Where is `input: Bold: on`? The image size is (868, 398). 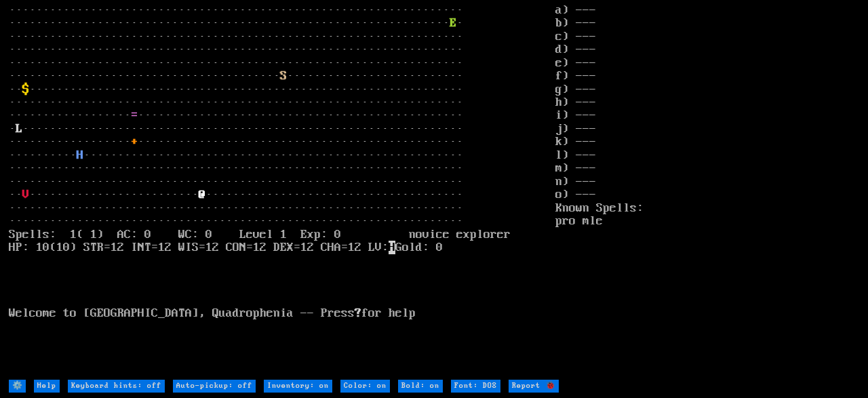 input: Bold: on is located at coordinates (420, 386).